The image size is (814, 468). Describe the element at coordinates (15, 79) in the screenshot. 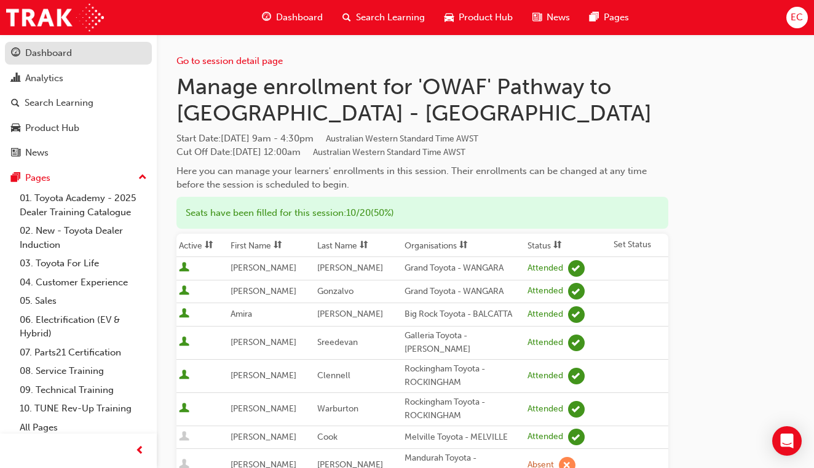

I see `span: chart-icon` at that location.